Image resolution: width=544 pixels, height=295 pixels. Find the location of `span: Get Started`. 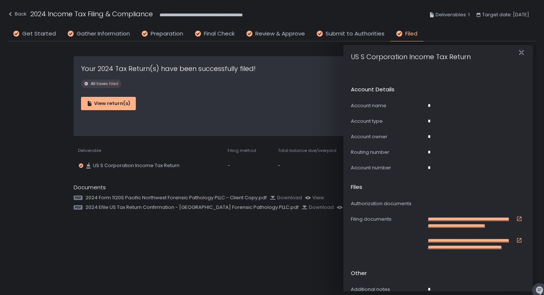

span: Get Started is located at coordinates (39, 34).